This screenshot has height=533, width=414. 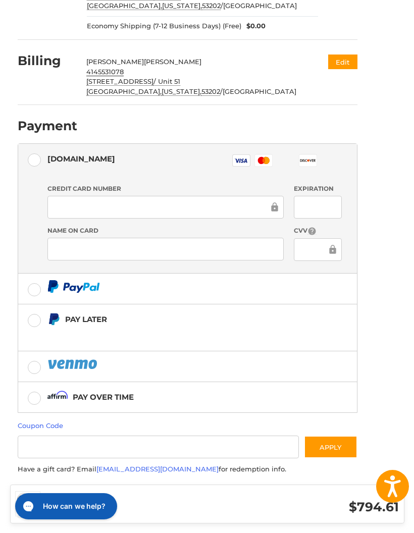 I want to click on div: Pay Later, so click(x=161, y=319).